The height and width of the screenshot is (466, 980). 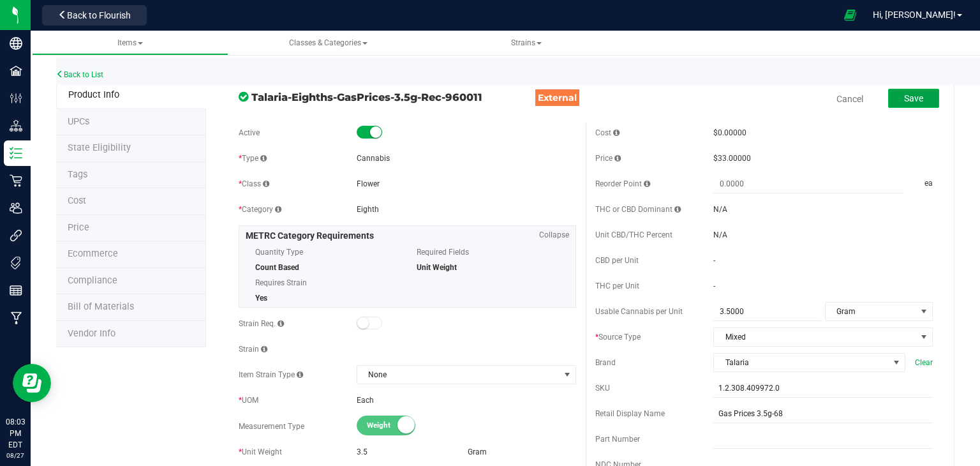 What do you see at coordinates (373, 159) in the screenshot?
I see `span: Cannabis` at bounding box center [373, 159].